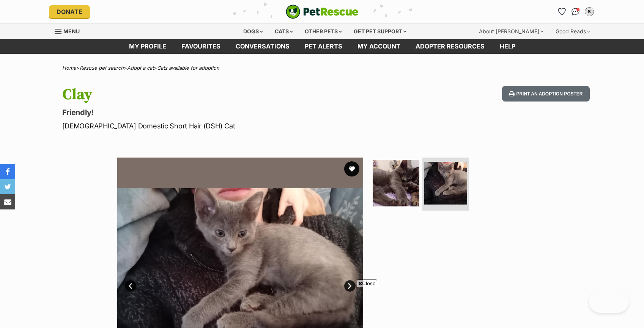 The width and height of the screenshot is (644, 328). Describe the element at coordinates (350, 286) in the screenshot. I see `a: Next` at that location.